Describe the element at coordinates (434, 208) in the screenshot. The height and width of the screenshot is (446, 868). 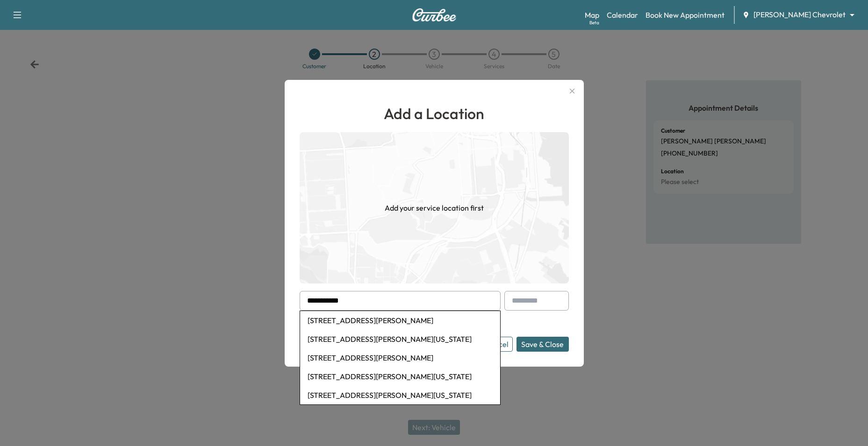
I see `h1: Add your service location first` at that location.